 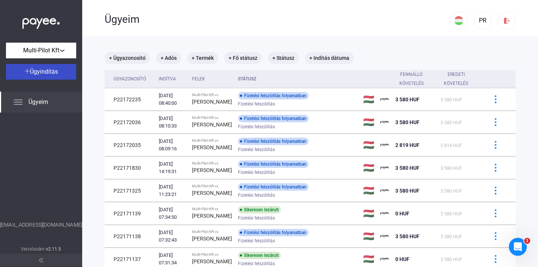 What do you see at coordinates (459, 21) in the screenshot?
I see `img: HU` at bounding box center [459, 21].